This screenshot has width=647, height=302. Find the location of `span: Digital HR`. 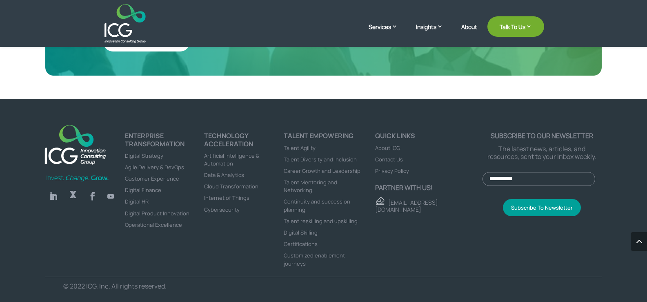

span: Digital HR is located at coordinates (137, 201).